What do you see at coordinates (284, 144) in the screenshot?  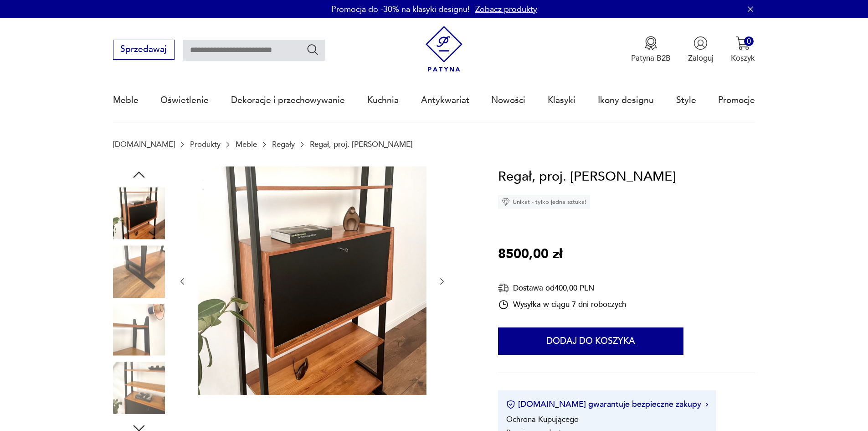 I see `a: Regały` at bounding box center [284, 144].